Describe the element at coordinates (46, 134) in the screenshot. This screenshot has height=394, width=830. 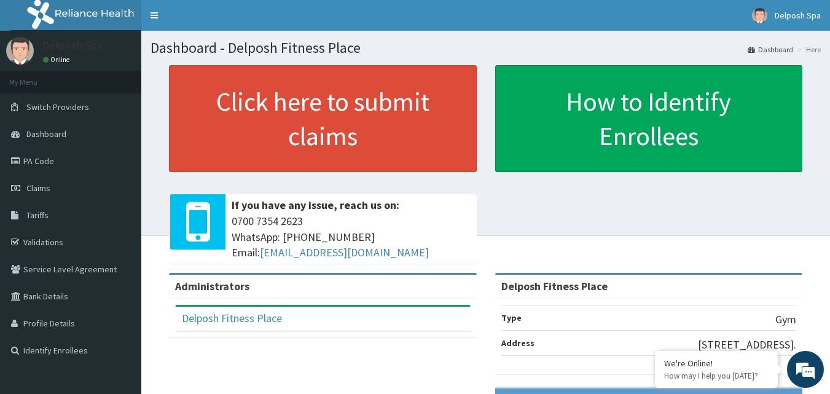
I see `span: Dashboard` at that location.